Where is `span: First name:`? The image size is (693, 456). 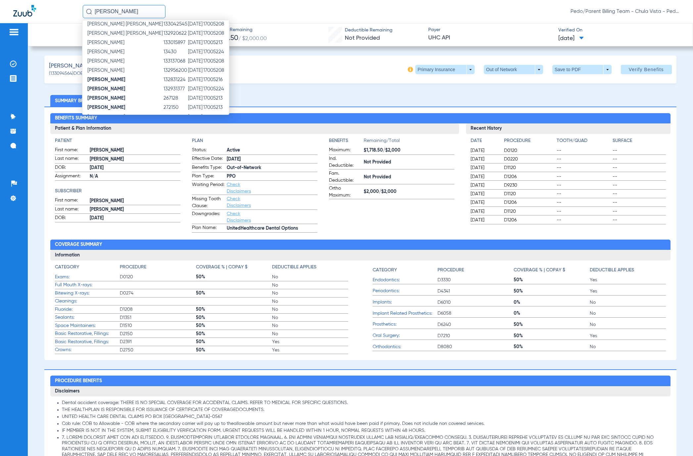 span: First name: is located at coordinates (71, 151).